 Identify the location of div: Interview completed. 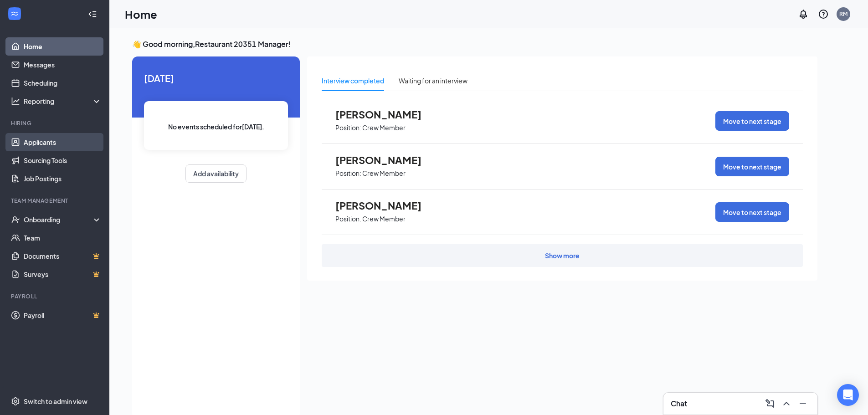
(353, 80).